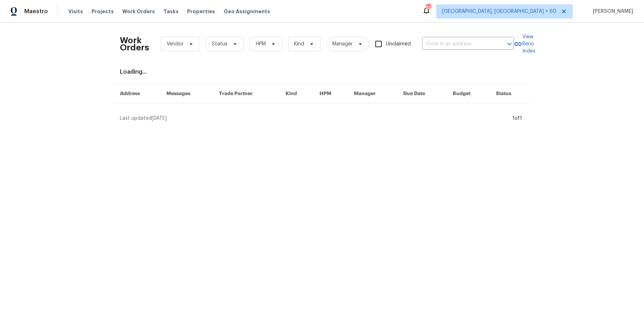 This screenshot has width=644, height=325. Describe the element at coordinates (422, 94) in the screenshot. I see `th: Due Date` at that location.